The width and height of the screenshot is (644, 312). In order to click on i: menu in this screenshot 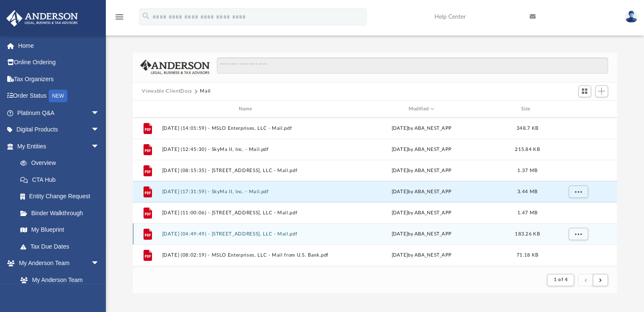, I will do `click(119, 17)`.